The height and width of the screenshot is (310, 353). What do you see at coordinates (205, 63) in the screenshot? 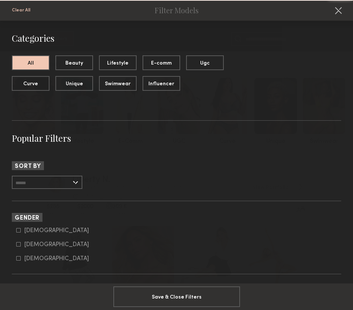
I see `button: Ugc` at bounding box center [205, 63].